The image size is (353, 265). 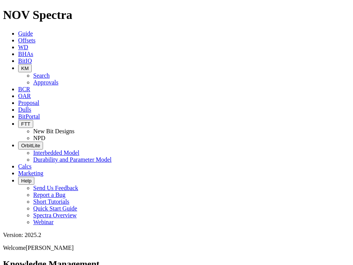 What do you see at coordinates (176, 15) in the screenshot?
I see `h1: NOV Spectra` at bounding box center [176, 15].